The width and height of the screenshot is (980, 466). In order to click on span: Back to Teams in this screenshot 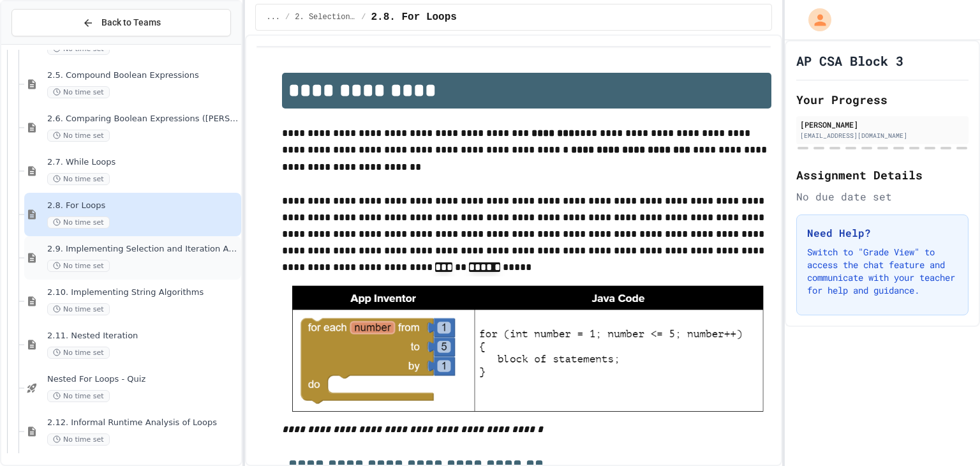, I will do `click(131, 22)`.